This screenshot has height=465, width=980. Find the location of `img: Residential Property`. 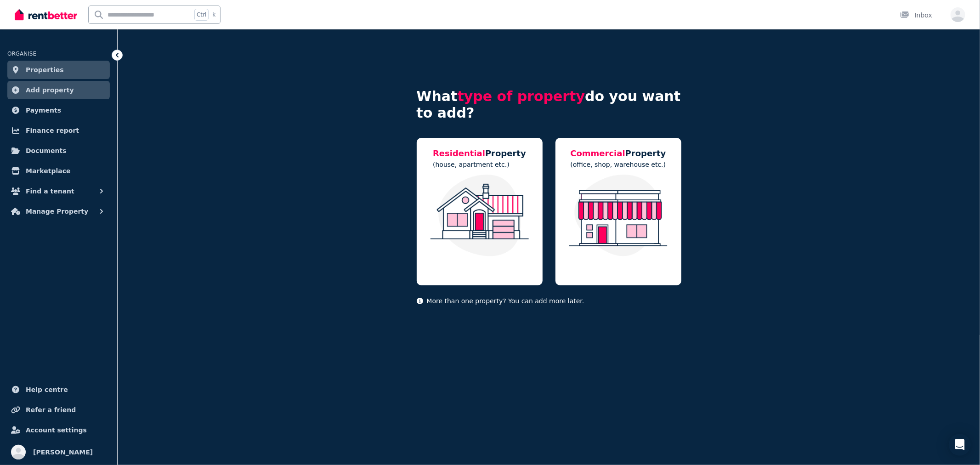

img: Residential Property is located at coordinates (480, 216).